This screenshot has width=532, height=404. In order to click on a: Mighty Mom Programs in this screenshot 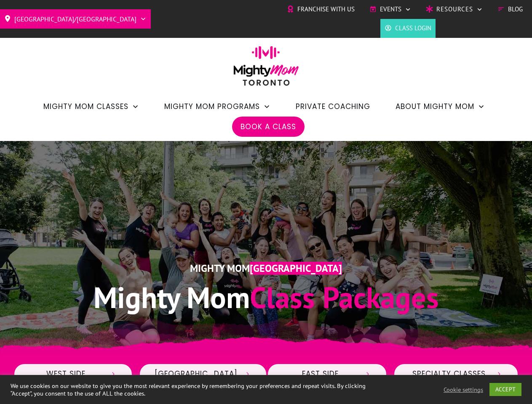, I will do `click(217, 106)`.